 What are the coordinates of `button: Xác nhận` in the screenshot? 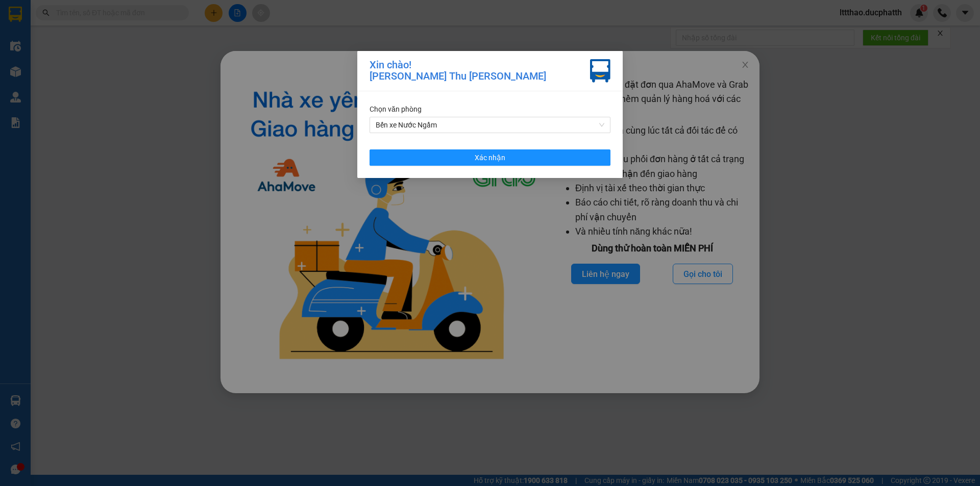 It's located at (490, 158).